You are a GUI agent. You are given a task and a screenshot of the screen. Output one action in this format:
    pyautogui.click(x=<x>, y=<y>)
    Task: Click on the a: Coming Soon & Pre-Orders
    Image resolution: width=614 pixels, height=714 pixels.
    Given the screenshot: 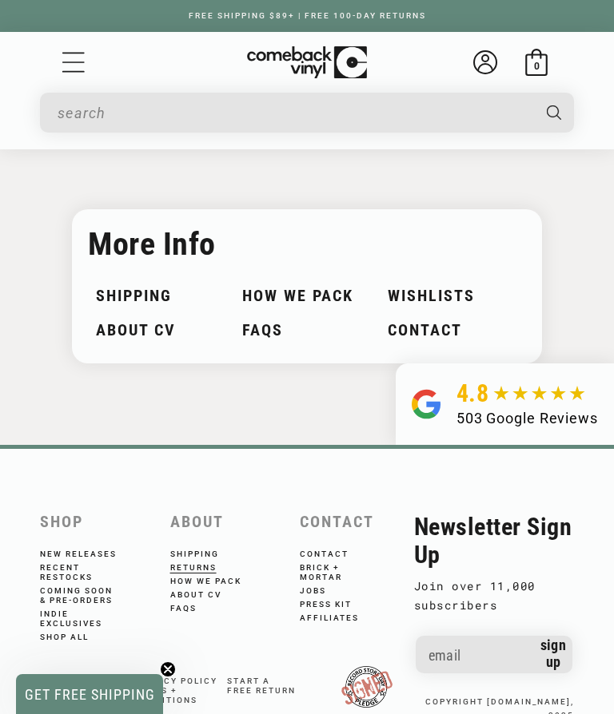 What is the action you would take?
    pyautogui.click(x=91, y=594)
    